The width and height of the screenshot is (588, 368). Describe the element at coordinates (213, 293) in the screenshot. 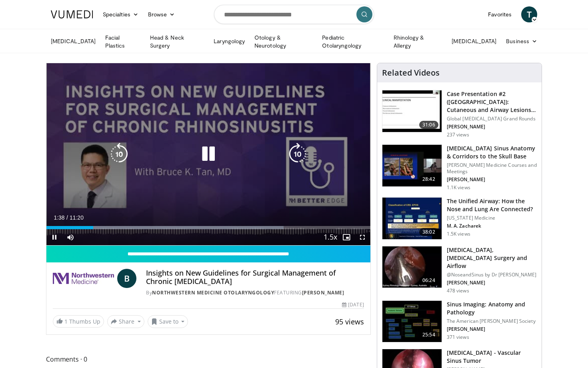

I see `a: Northwestern Medicine Otolaryngology` at that location.